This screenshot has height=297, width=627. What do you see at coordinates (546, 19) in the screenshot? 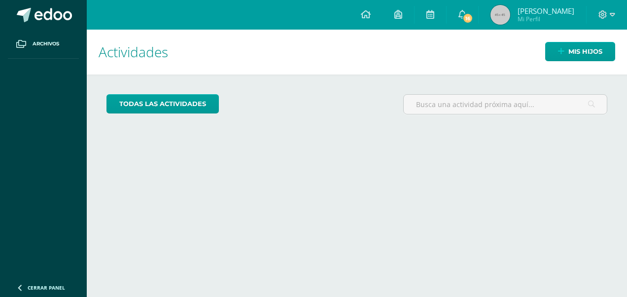
I see `span: Mi Perfil` at bounding box center [546, 19].